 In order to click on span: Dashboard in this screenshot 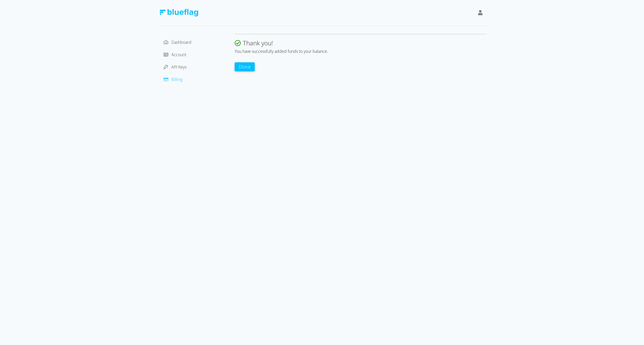, I will do `click(182, 42)`.